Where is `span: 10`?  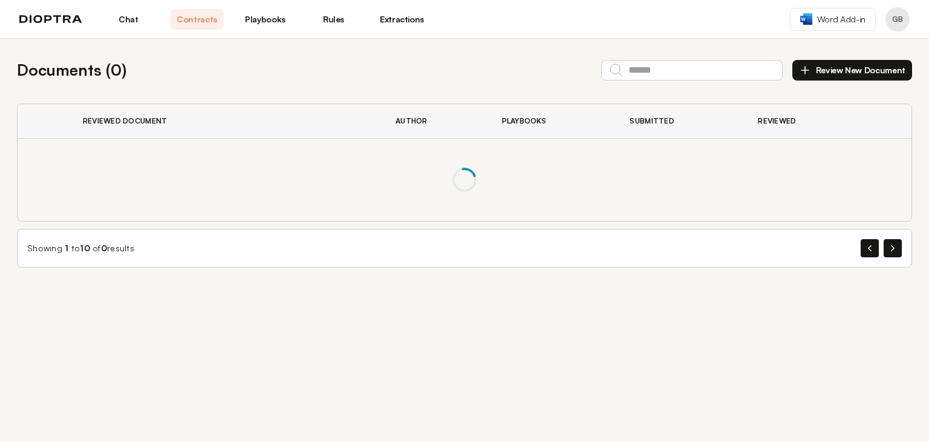 span: 10 is located at coordinates (85, 247).